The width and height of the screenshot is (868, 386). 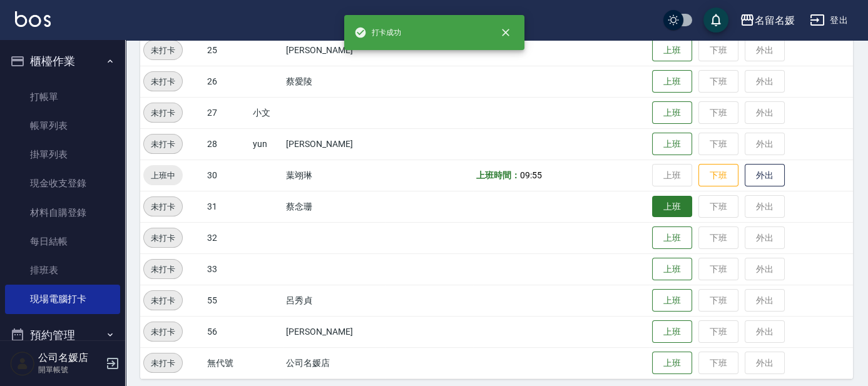 What do you see at coordinates (63, 126) in the screenshot?
I see `a: 帳單列表` at bounding box center [63, 126].